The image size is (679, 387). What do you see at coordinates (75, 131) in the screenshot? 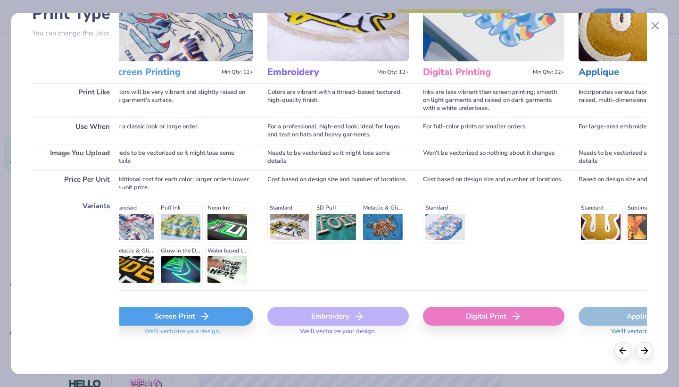
I see `div: Use When` at bounding box center [75, 131].